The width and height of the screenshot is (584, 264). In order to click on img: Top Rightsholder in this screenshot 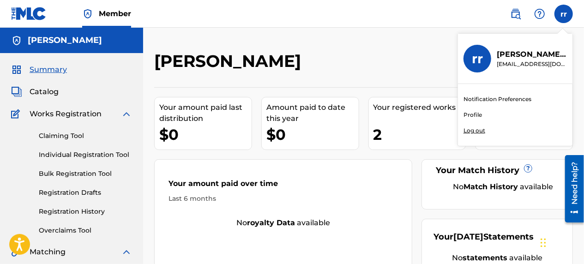, I will do `click(88, 14)`.